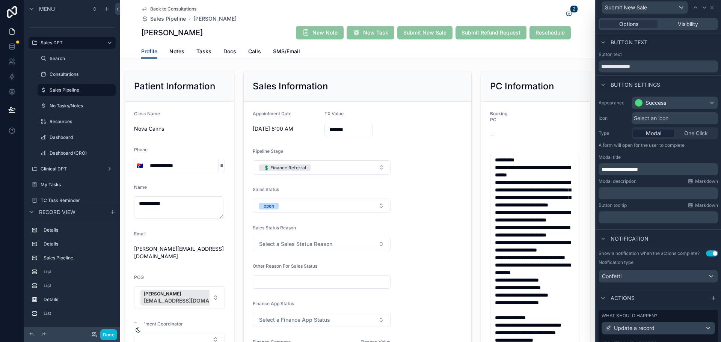 The image size is (721, 342). Describe the element at coordinates (77, 59) in the screenshot. I see `a: Search` at that location.